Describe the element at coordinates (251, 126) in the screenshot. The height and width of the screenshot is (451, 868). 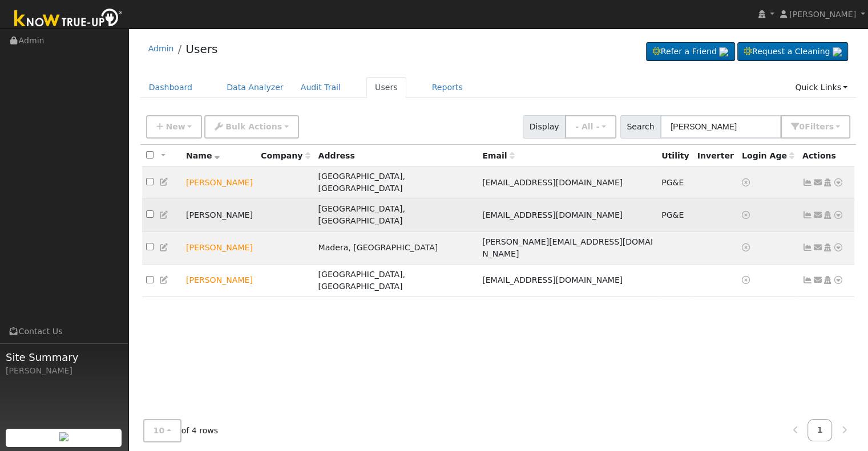
I see `button: Bulk Actions` at that location.